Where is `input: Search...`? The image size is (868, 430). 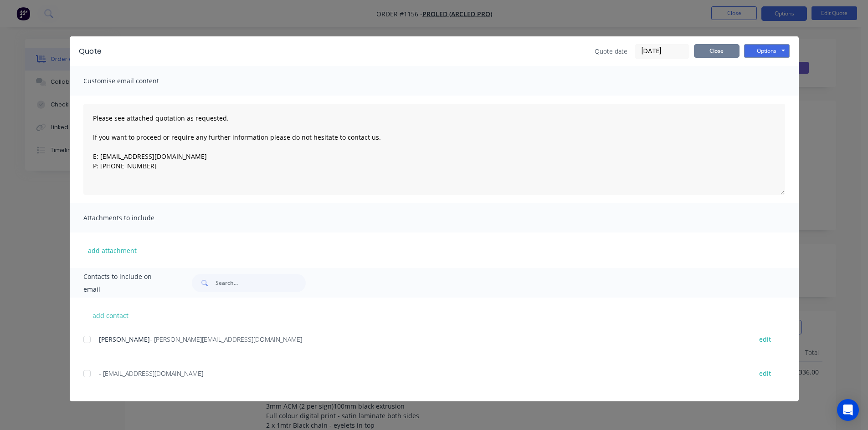 input: Search... is located at coordinates (261, 283).